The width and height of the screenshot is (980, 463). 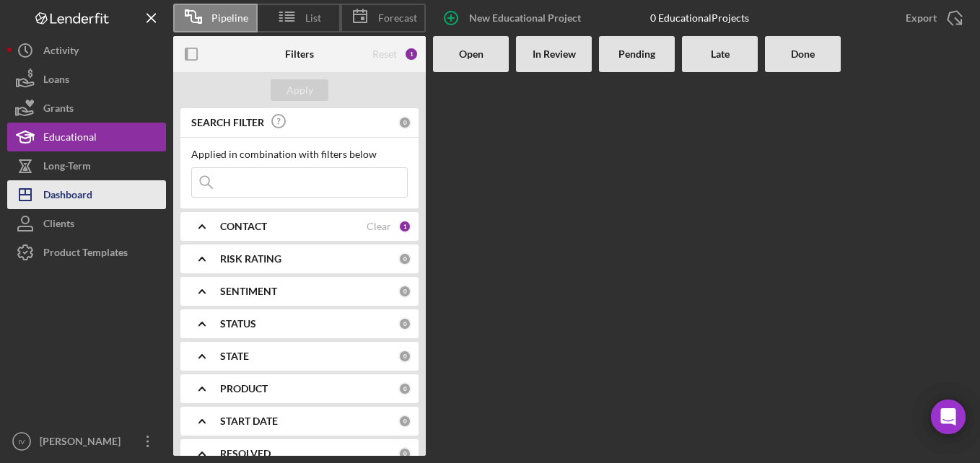 I want to click on span: Pipeline, so click(x=230, y=18).